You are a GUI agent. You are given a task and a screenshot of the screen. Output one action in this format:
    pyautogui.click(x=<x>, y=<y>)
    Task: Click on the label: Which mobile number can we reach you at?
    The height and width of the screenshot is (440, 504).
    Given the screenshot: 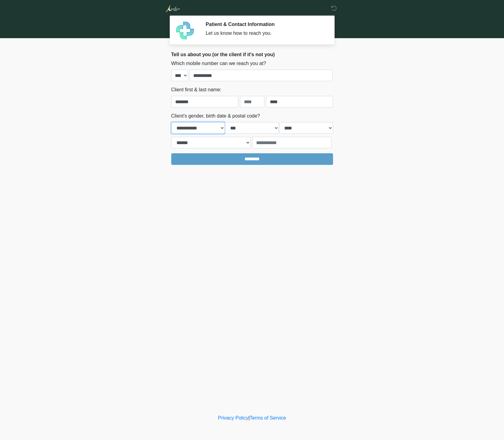 What is the action you would take?
    pyautogui.click(x=218, y=64)
    